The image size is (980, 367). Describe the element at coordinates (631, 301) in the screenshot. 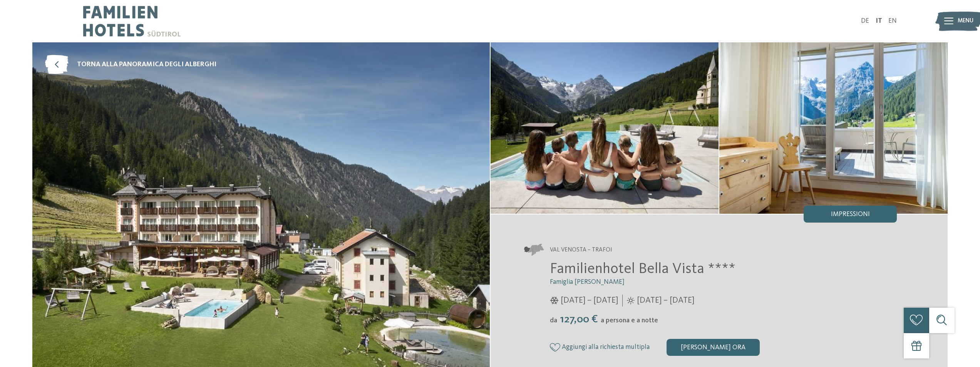

I see `i: Orari d'apertura estate` at that location.